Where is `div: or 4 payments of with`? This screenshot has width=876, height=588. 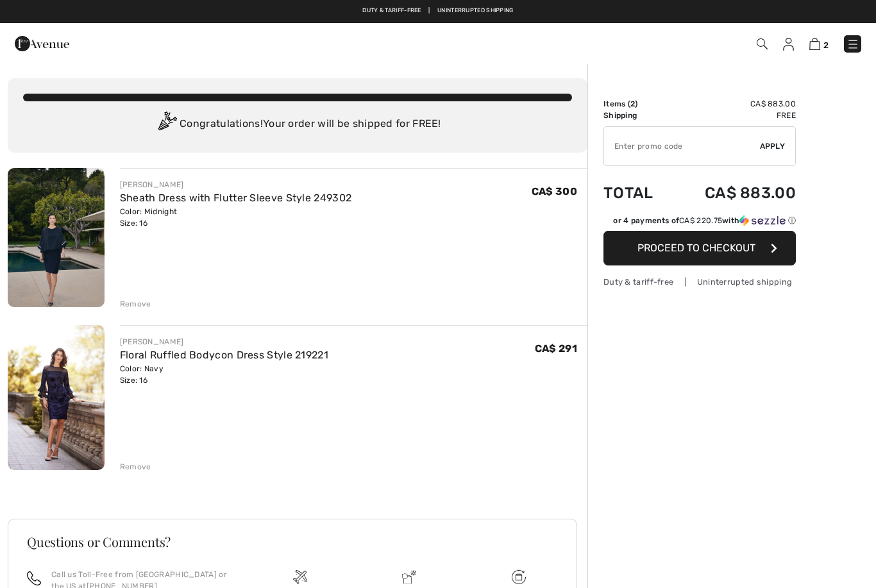 div: or 4 payments of with is located at coordinates (705, 221).